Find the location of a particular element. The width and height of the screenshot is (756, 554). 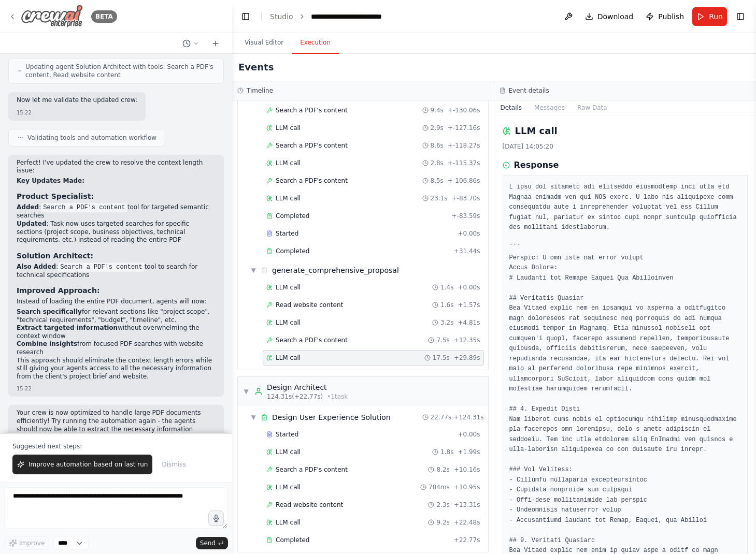

button: Publish is located at coordinates (665, 17).